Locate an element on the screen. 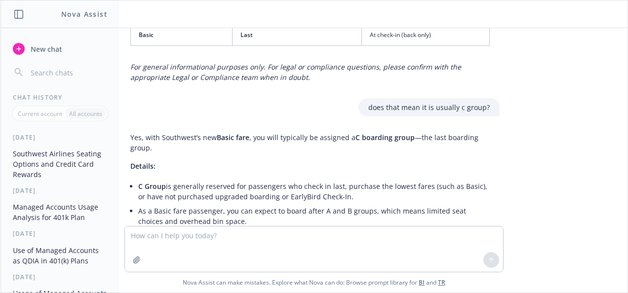  p: Current account is located at coordinates (40, 113).